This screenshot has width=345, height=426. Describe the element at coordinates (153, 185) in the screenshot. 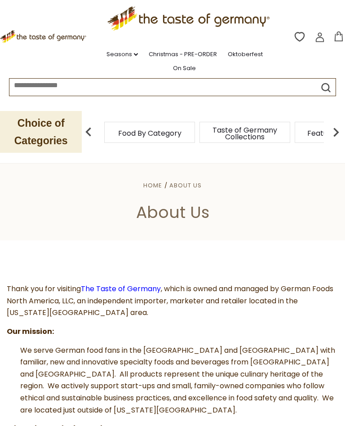

I see `span: Home` at that location.